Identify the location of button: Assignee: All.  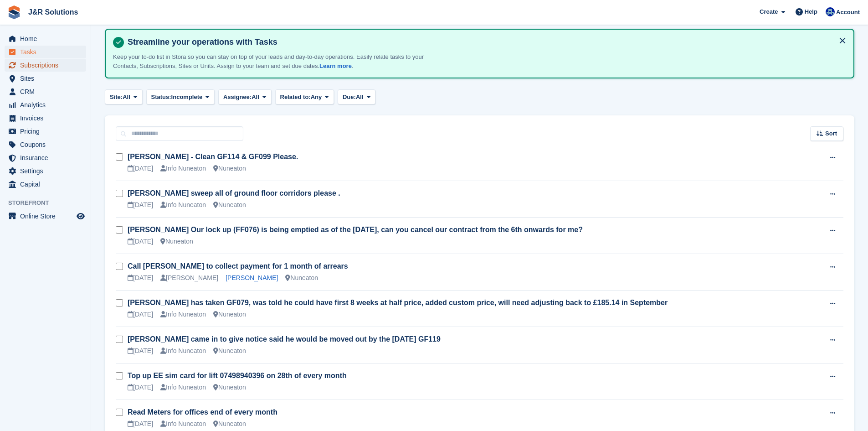
(245, 96).